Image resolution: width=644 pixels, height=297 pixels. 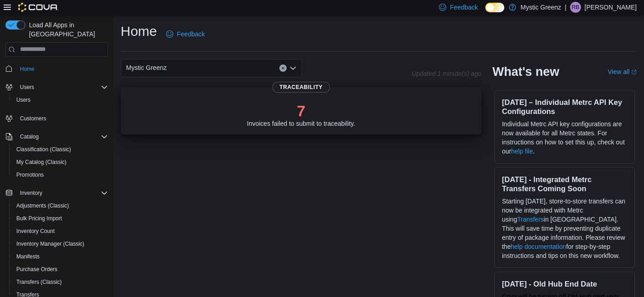 What do you see at coordinates (56, 118) in the screenshot?
I see `button: Customers` at bounding box center [56, 118].